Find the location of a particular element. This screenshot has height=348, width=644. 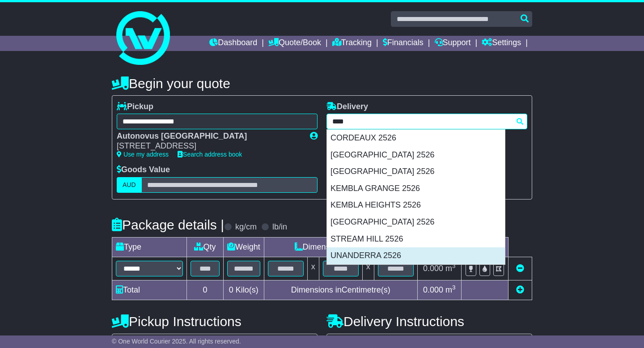

a: Quote/Book is located at coordinates (294, 43).